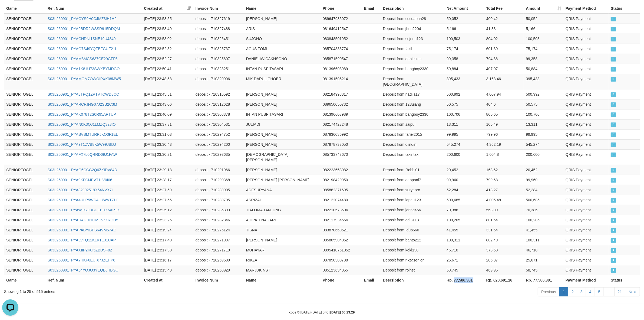 Image resolution: width=644 pixels, height=320 pixels. Describe the element at coordinates (504, 38) in the screenshot. I see `td: 804.02` at that location.